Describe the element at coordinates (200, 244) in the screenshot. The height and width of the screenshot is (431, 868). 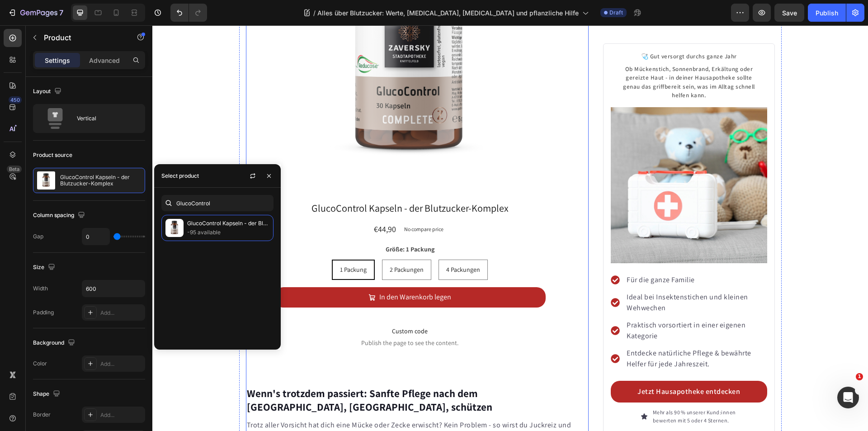
I see `span: 1 Packung` at that location.